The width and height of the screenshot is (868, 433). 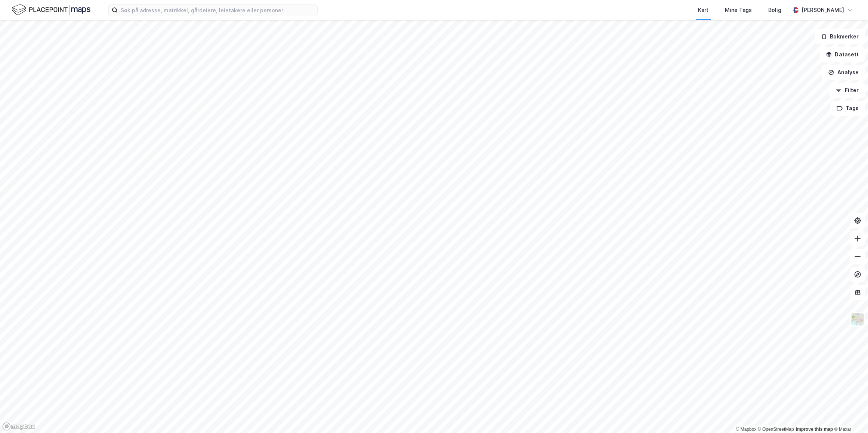 I want to click on button: Analyse, so click(x=843, y=72).